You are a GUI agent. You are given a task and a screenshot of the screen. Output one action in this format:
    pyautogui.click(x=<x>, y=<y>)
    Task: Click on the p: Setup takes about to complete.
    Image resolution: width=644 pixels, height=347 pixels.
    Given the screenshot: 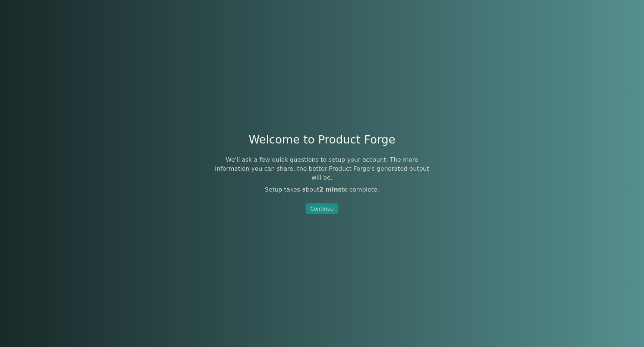 What is the action you would take?
    pyautogui.click(x=322, y=190)
    